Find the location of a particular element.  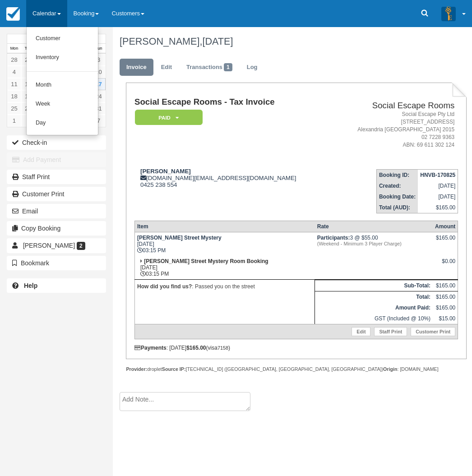

div: $165.00 is located at coordinates (445, 241).